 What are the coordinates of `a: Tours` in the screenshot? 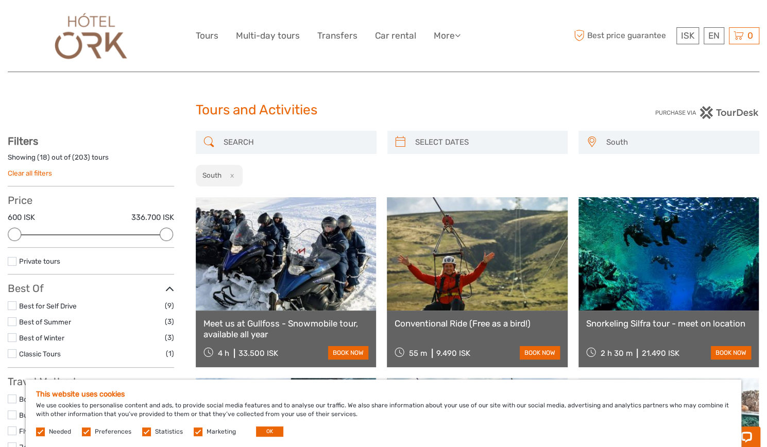 It's located at (207, 36).